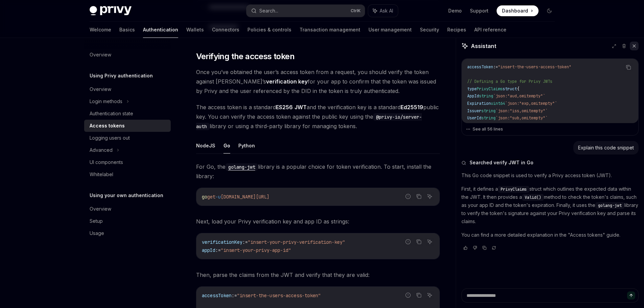 The height and width of the screenshot is (308, 644). Describe the element at coordinates (390, 30) in the screenshot. I see `a: User management` at that location.